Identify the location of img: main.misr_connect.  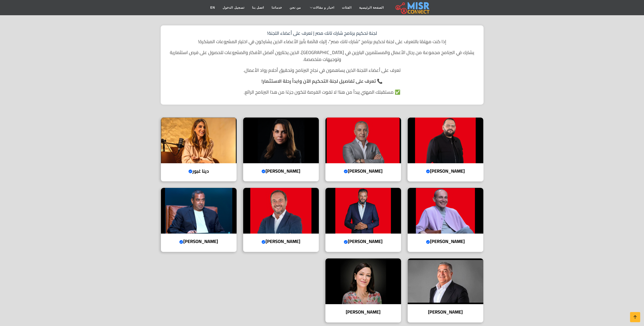
(413, 8).